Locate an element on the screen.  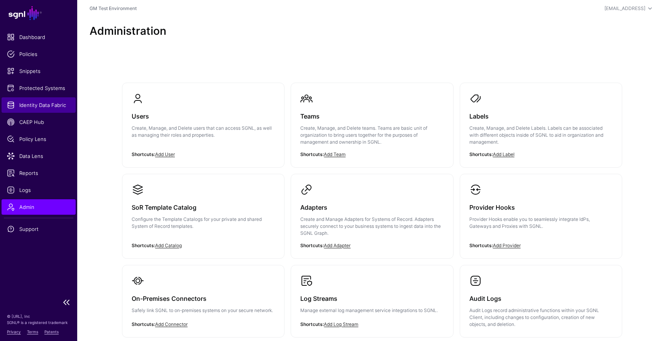
span: Protected Systems is located at coordinates (39, 88).